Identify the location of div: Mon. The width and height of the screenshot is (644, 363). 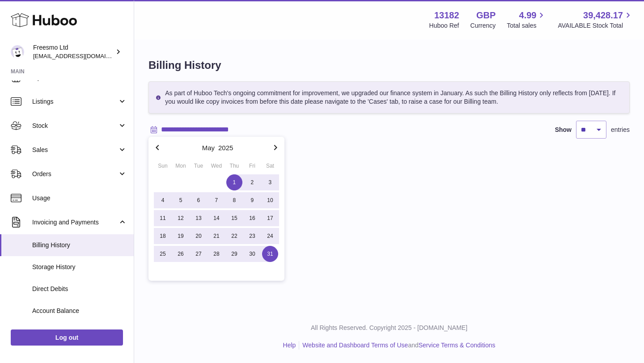
(181, 166).